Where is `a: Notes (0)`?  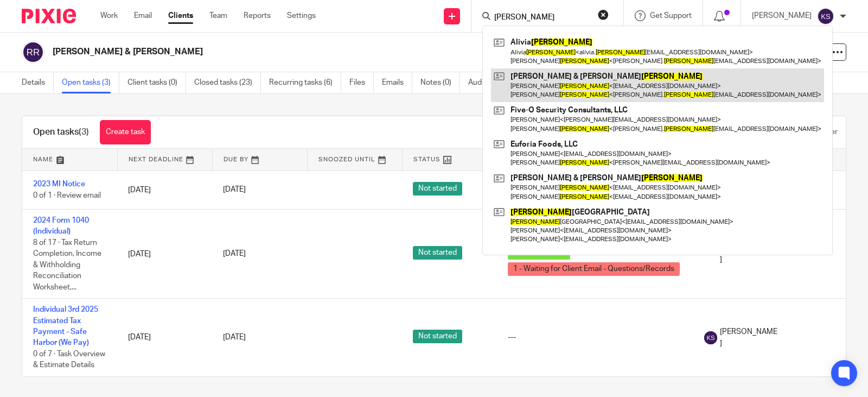
a: Notes (0) is located at coordinates (440, 82).